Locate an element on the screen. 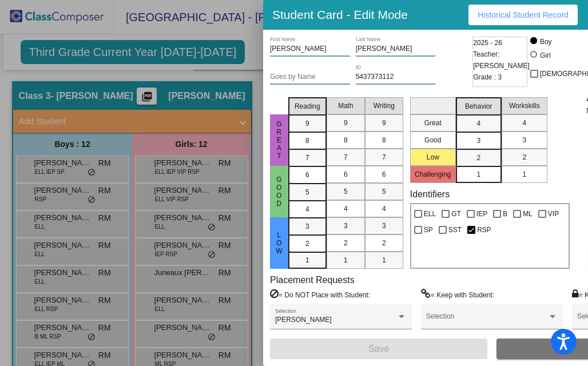 Image resolution: width=588 pixels, height=366 pixels. label: Identifiers is located at coordinates (429, 194).